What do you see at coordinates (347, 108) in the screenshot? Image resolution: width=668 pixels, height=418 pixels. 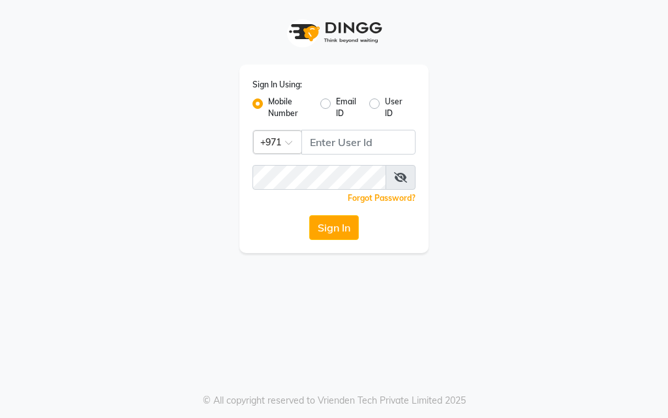 I see `label: Email ID` at bounding box center [347, 108].